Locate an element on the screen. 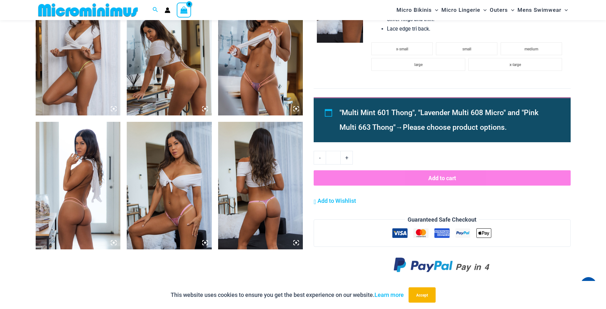  li: x-small is located at coordinates (402, 49).